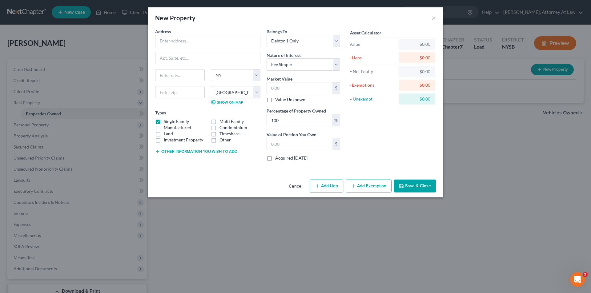  I want to click on label: Market Value, so click(279, 79).